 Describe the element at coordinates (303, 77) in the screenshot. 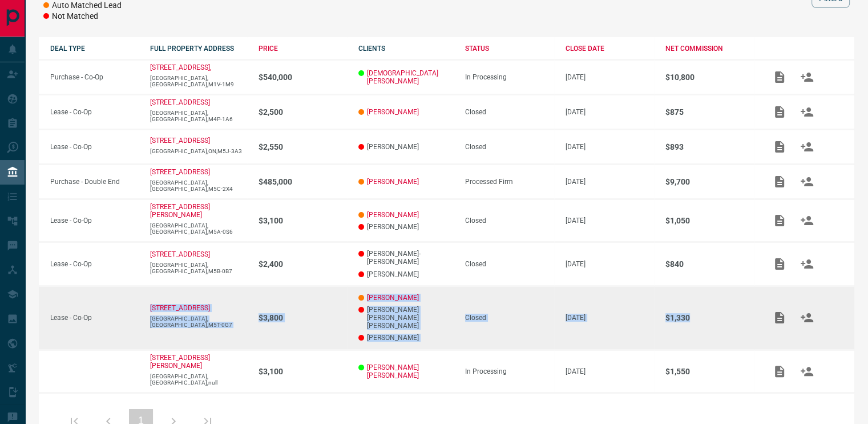

I see `p: $540,000` at that location.